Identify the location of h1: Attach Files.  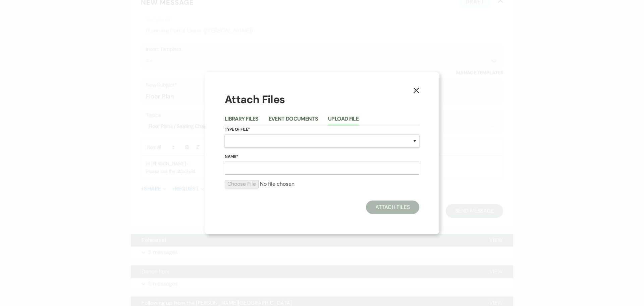
(322, 100).